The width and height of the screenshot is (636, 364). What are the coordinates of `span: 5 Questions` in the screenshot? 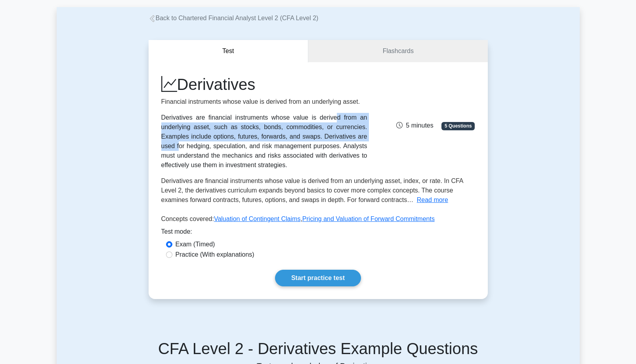 It's located at (458, 126).